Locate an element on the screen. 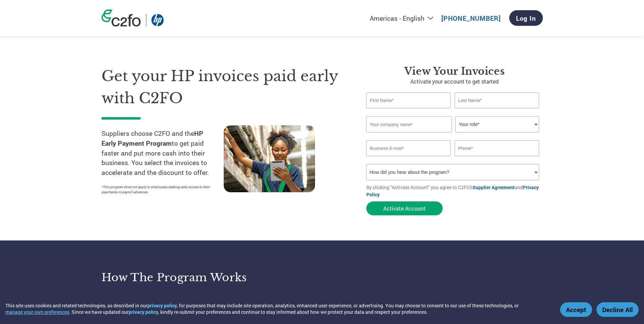 This screenshot has height=324, width=644. h1: Get your HP invoices paid early with C2FO is located at coordinates (224, 87).